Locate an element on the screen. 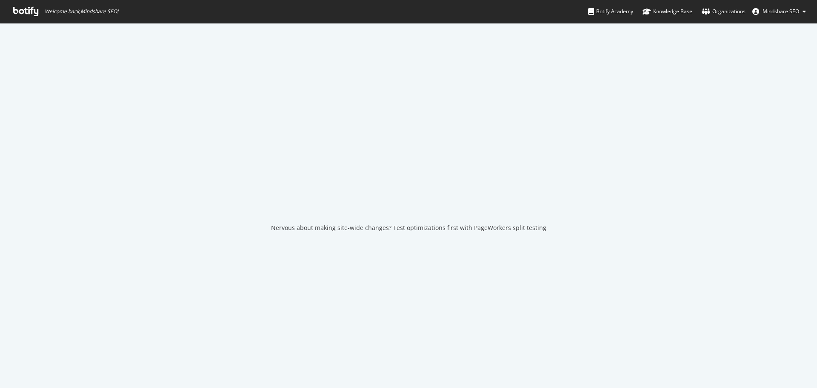  button: Mindshare SEO is located at coordinates (779, 11).